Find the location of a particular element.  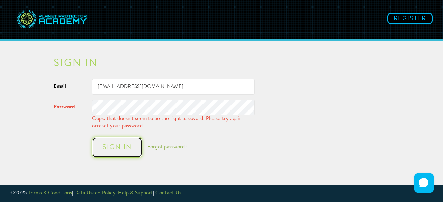

button: Sign in is located at coordinates (117, 148).